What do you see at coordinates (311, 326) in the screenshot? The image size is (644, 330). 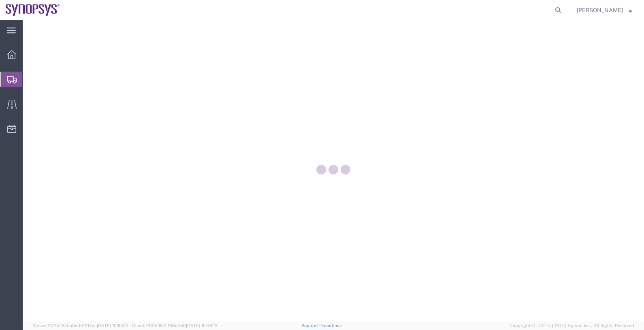 I see `a: Support` at bounding box center [311, 326].